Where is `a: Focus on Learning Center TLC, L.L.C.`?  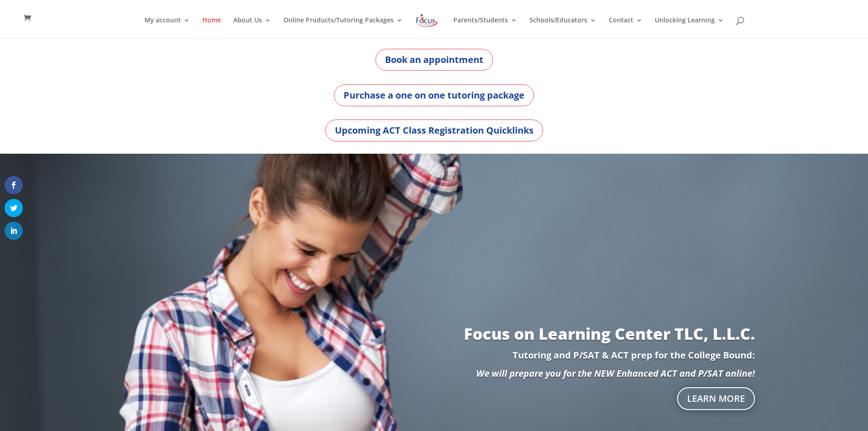 a: Focus on Learning Center TLC, L.L.C. is located at coordinates (609, 333).